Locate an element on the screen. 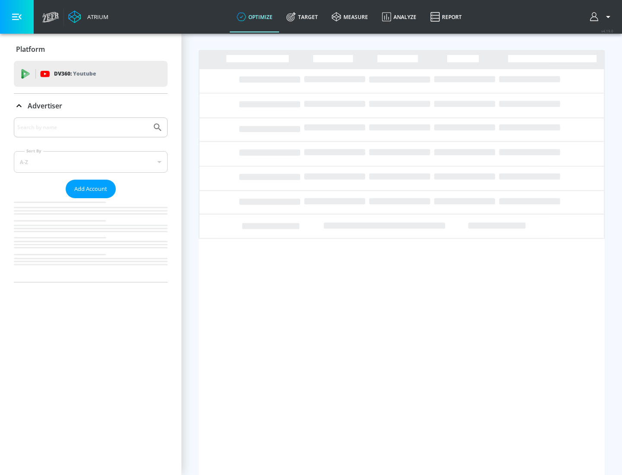 This screenshot has height=475, width=622. nav: list of Advertiser is located at coordinates (91, 240).